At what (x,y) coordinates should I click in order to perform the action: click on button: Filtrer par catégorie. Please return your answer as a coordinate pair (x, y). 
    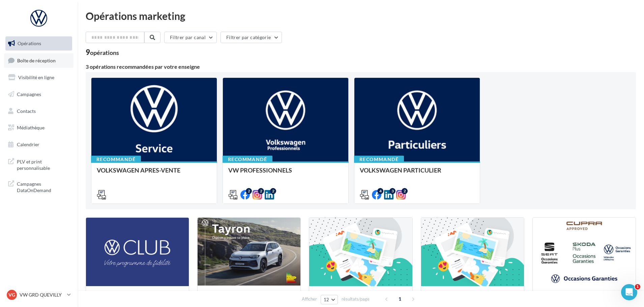
    Looking at the image, I should click on (251, 37).